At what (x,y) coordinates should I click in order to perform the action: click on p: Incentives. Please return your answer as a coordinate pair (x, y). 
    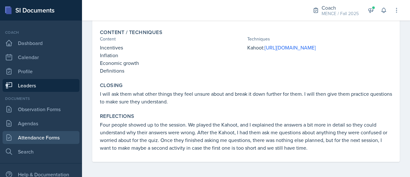
    Looking at the image, I should click on (172, 47).